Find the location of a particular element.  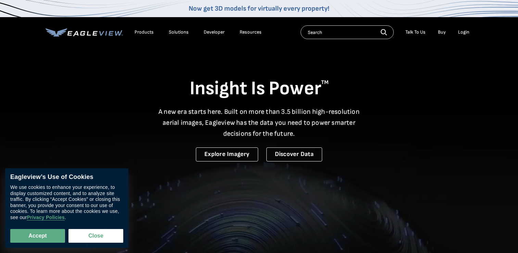

div: Eagleview’s Use of Cookies is located at coordinates (67, 177).